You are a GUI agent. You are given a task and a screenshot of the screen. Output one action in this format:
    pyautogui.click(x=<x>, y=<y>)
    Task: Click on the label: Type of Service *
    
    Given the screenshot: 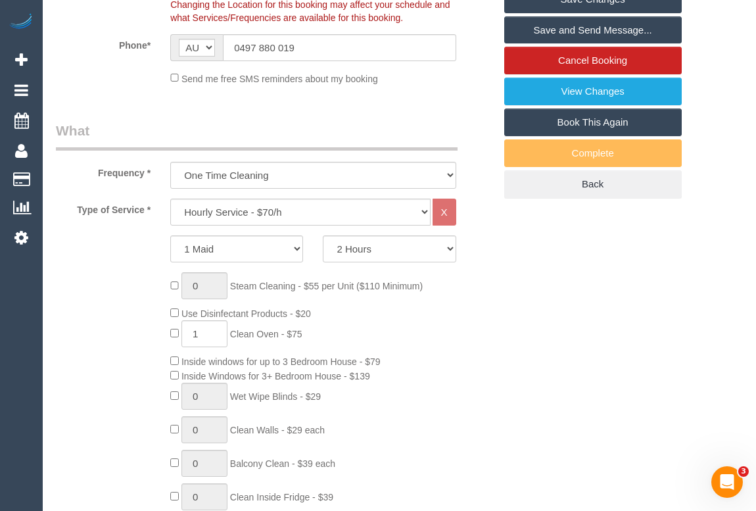 What is the action you would take?
    pyautogui.click(x=103, y=207)
    